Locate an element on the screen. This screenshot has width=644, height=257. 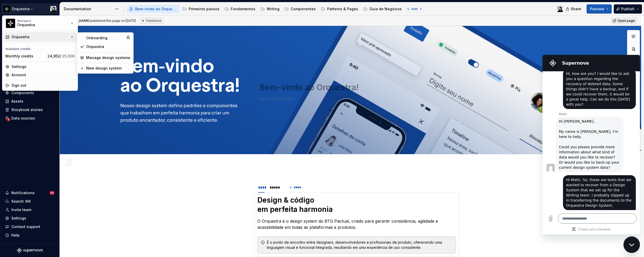
button: Carregar arquivo is located at coordinates (8, 164).